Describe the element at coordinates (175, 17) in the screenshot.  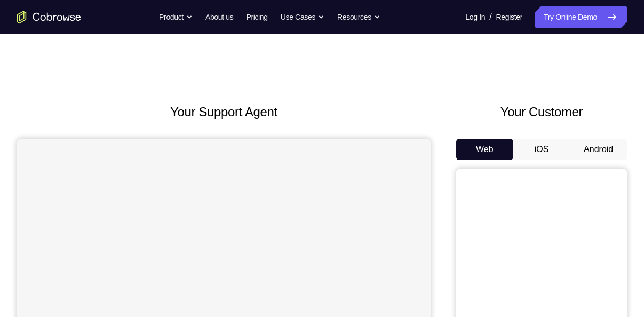
I see `button: Product` at that location.